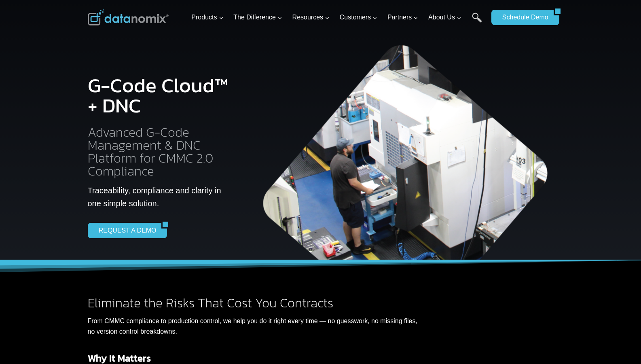 The height and width of the screenshot is (364, 641). Describe the element at coordinates (207, 17) in the screenshot. I see `span: Products` at that location.